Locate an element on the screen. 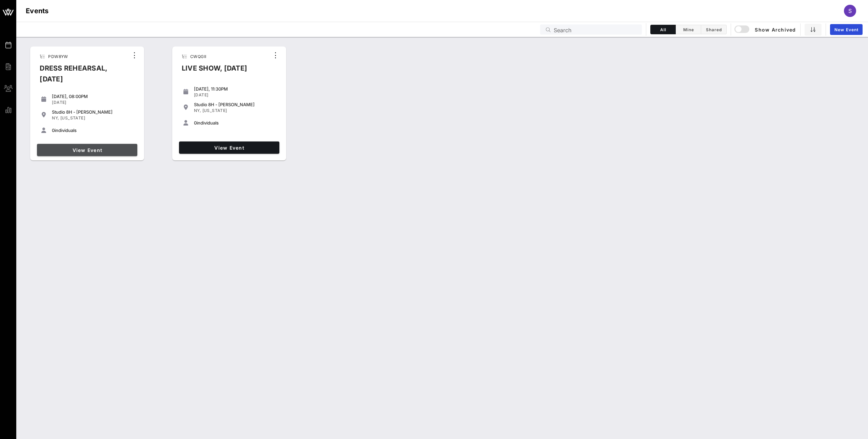 The width and height of the screenshot is (868, 439). button: Show Archived is located at coordinates (765, 29).